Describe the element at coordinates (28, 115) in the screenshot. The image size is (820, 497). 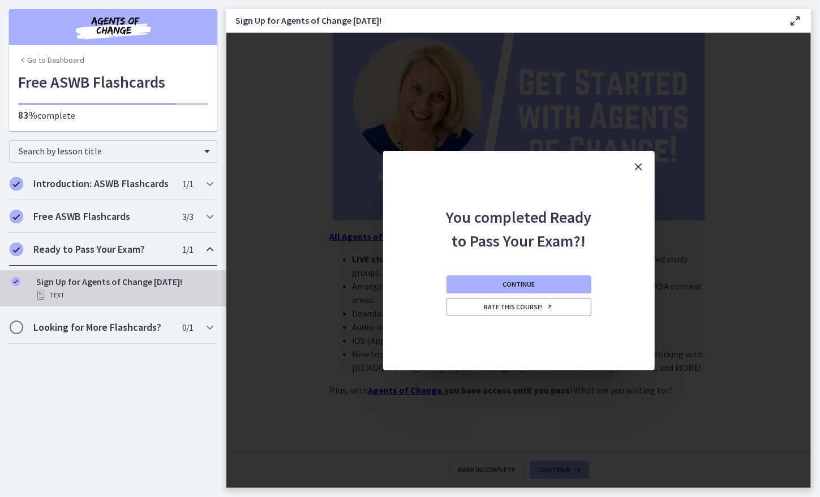
I see `span: 83%` at that location.